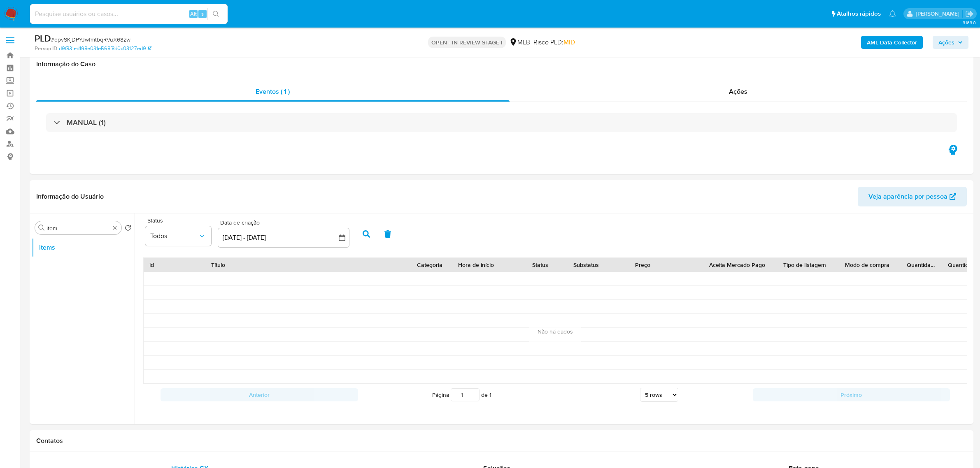 This screenshot has width=980, height=468. Describe the element at coordinates (519, 42) in the screenshot. I see `div: MLB` at that location.